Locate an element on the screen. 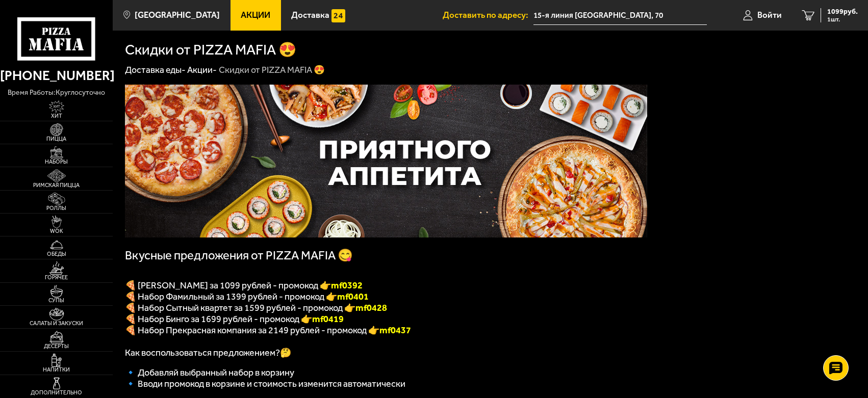  b: mf0419 is located at coordinates (328, 319).